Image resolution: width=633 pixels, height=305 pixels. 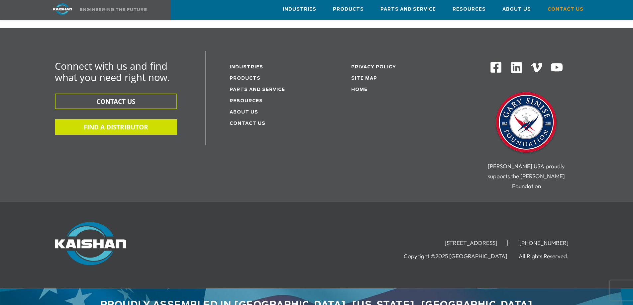 What do you see at coordinates (469, 9) in the screenshot?
I see `span: Resources` at bounding box center [469, 9].